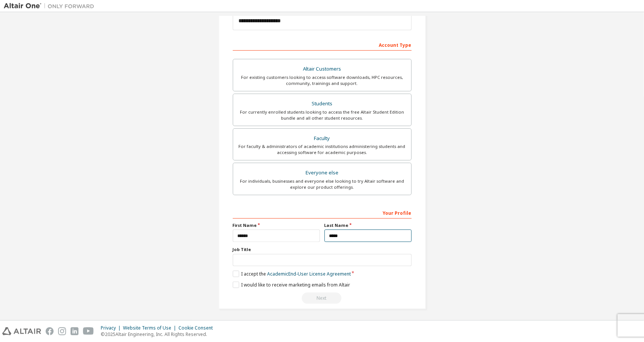 Image resolution: width=644 pixels, height=342 pixels. What do you see at coordinates (309, 273) in the screenshot?
I see `a: Academic End-User License Agreement` at bounding box center [309, 273].